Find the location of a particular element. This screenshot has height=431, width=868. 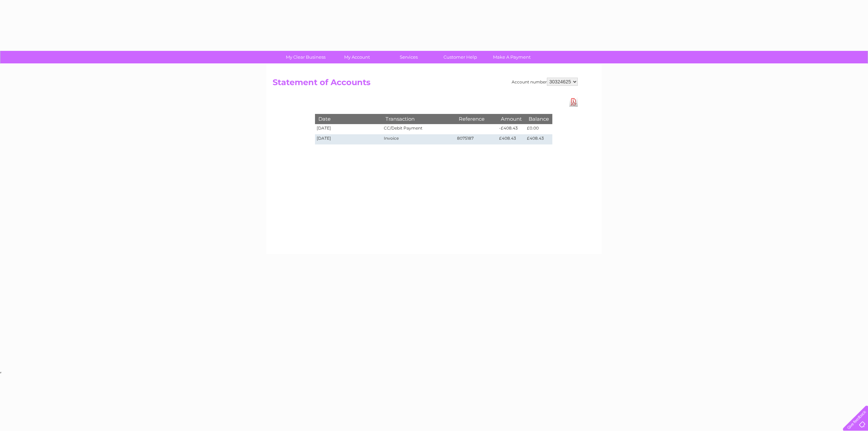

td: 8075187 is located at coordinates (476, 139).